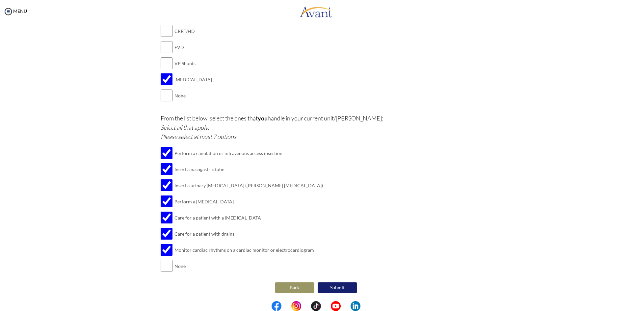  I want to click on img: yt.png, so click(336, 306).